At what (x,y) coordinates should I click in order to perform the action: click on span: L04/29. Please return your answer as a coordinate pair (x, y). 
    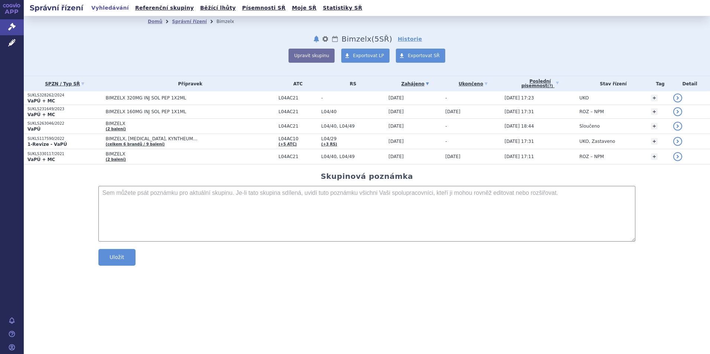
    Looking at the image, I should click on (353, 139).